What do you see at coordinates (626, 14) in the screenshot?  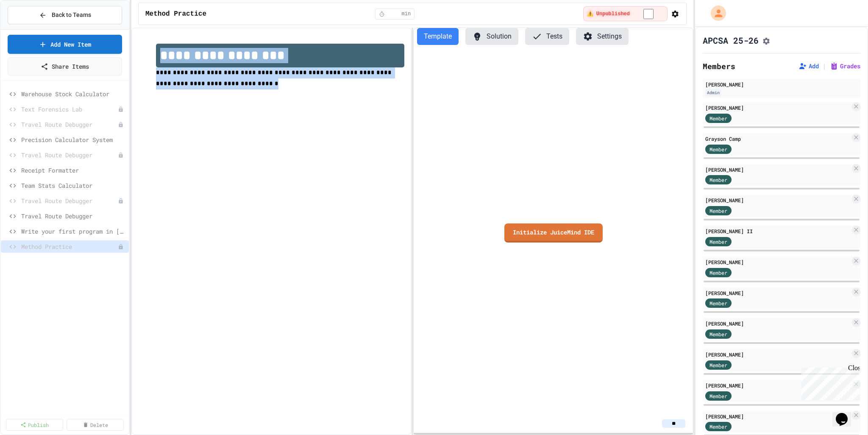 I see `div: ⚠️ Students cannot see this content! Click the toggle to publish it and make it visible to your c...` at bounding box center [626, 14].